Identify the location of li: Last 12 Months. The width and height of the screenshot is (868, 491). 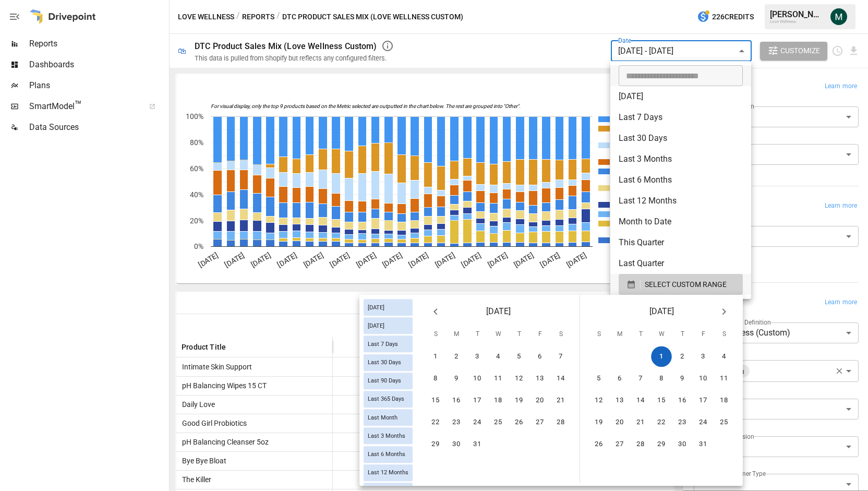
(681, 201).